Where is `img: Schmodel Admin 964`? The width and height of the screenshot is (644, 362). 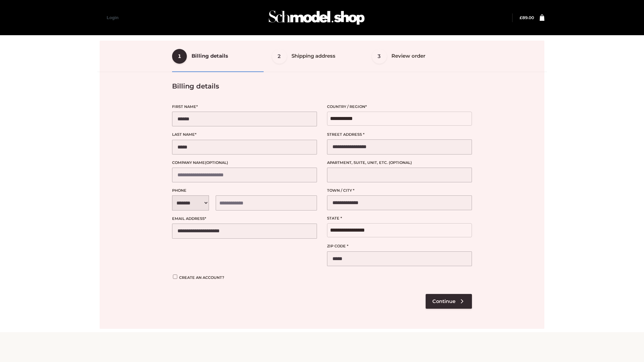 img: Schmodel Admin 964 is located at coordinates (317, 18).